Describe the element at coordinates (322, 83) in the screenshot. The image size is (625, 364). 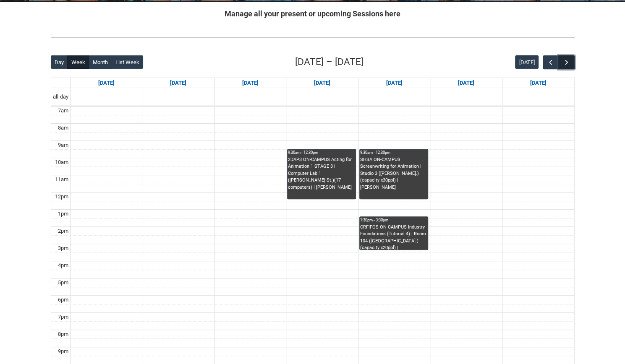
I see `a: Go to September 24, 2025` at that location.